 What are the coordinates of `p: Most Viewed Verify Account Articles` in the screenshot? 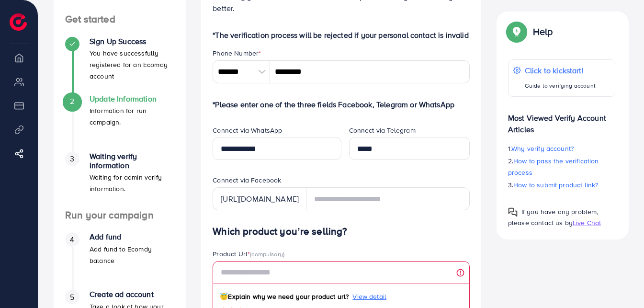 It's located at (562, 120).